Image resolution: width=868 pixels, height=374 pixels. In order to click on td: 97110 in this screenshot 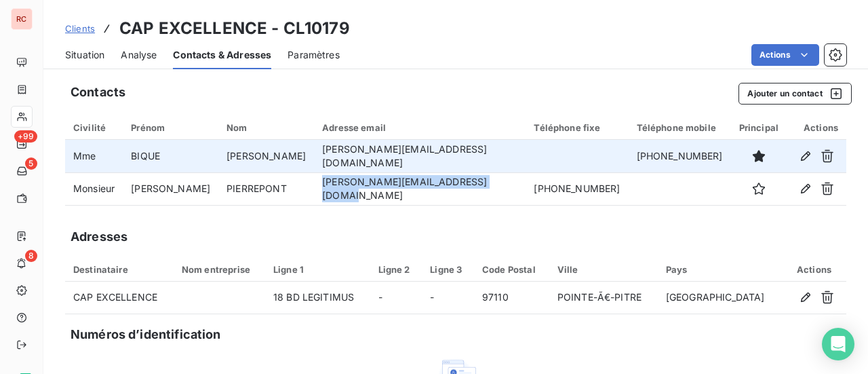, I will do `click(512, 298)`.